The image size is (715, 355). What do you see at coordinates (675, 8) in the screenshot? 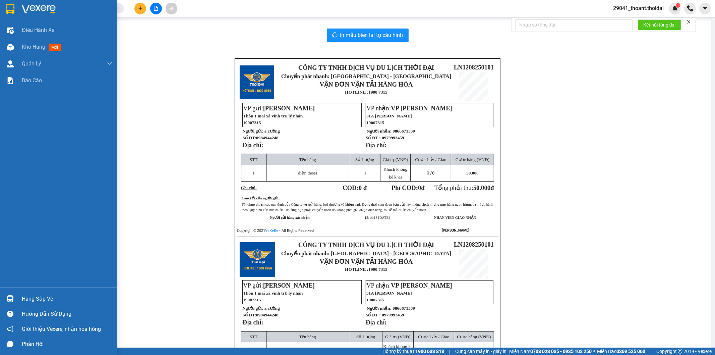
I see `img: icon-new-feature` at bounding box center [675, 8].